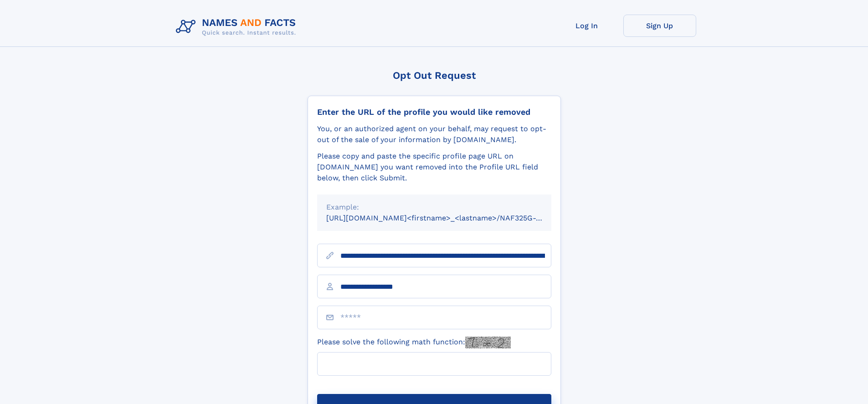  Describe the element at coordinates (586, 26) in the screenshot. I see `a: Log In` at that location.